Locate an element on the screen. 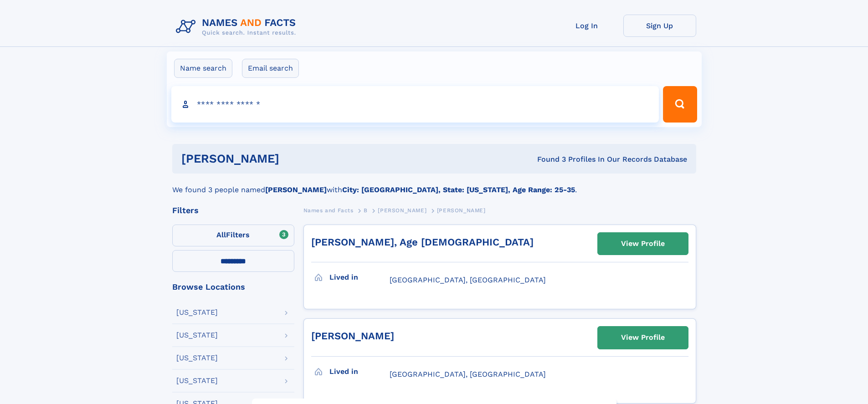 The width and height of the screenshot is (868, 404). a: B is located at coordinates (365, 210).